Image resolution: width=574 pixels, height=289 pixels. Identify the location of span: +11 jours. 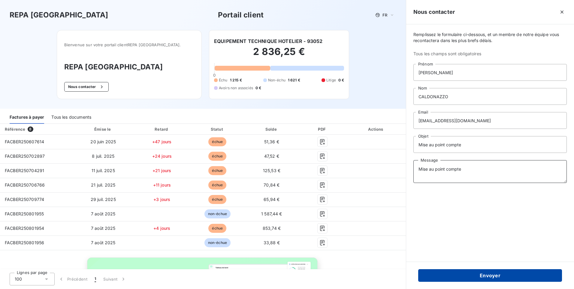
(162, 185).